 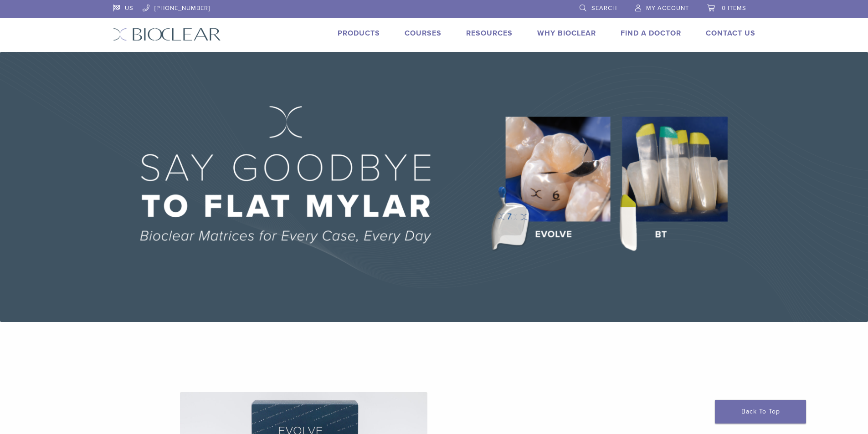 I want to click on a: Back To Top, so click(x=760, y=412).